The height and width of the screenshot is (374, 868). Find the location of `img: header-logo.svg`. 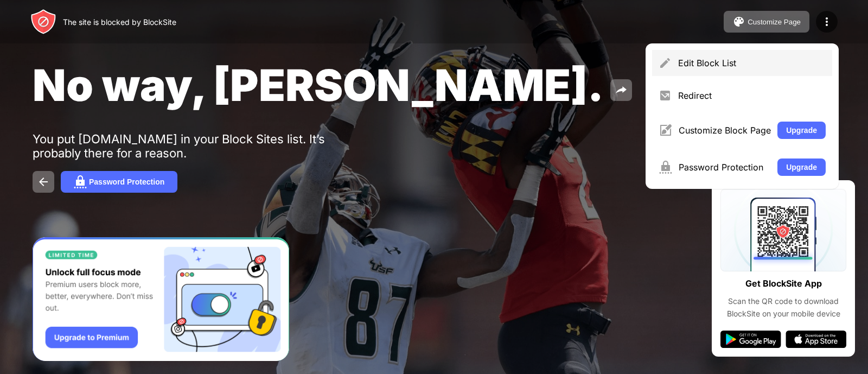

img: header-logo.svg is located at coordinates (44, 22).